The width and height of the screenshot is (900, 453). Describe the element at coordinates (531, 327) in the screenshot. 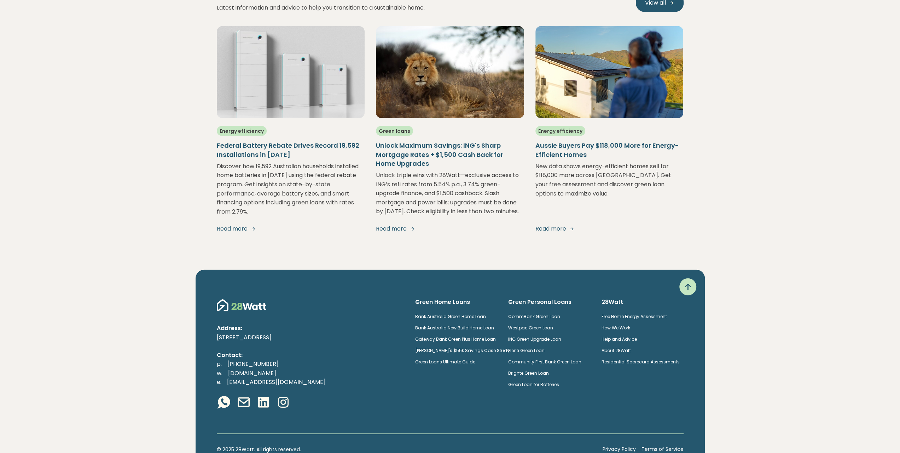

I see `a: Westpac Green Loan` at that location.